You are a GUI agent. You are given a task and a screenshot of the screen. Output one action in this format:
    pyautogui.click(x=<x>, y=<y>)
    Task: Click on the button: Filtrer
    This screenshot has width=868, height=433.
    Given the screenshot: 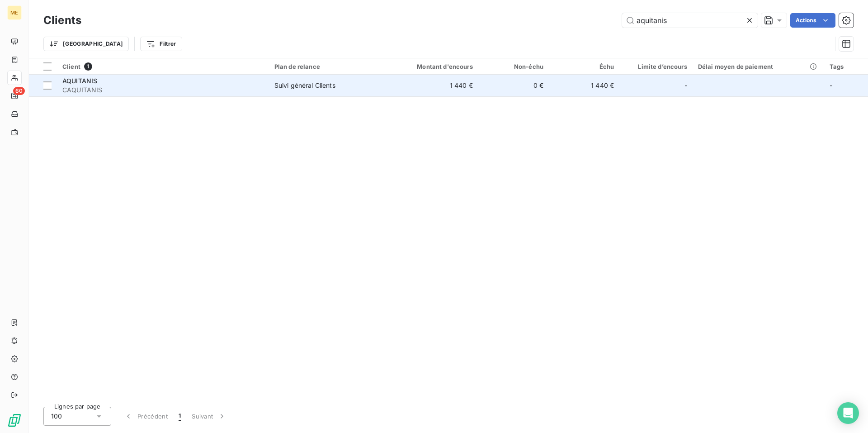 What is the action you would take?
    pyautogui.click(x=161, y=44)
    